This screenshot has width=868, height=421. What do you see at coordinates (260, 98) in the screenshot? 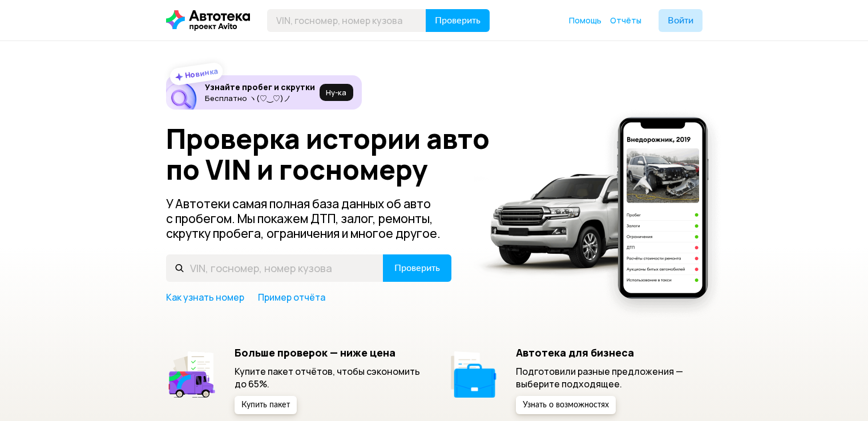
I see `p: Бесплатно ヽ(♡‿♡)ノ` at bounding box center [260, 98].